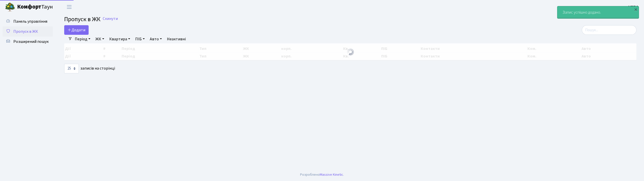 This screenshot has width=644, height=181. What do you see at coordinates (30, 21) in the screenshot?
I see `span: Панель управління` at bounding box center [30, 21].